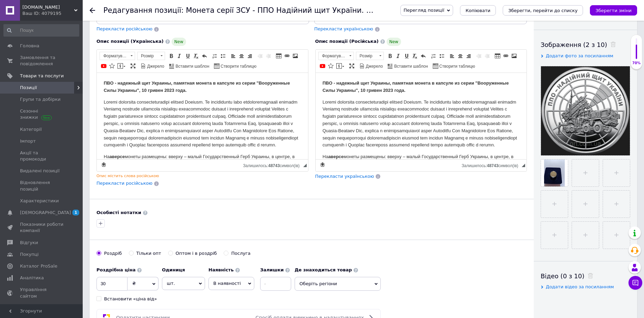  Describe the element at coordinates (30, 130) in the screenshot. I see `span: Категорії` at that location.